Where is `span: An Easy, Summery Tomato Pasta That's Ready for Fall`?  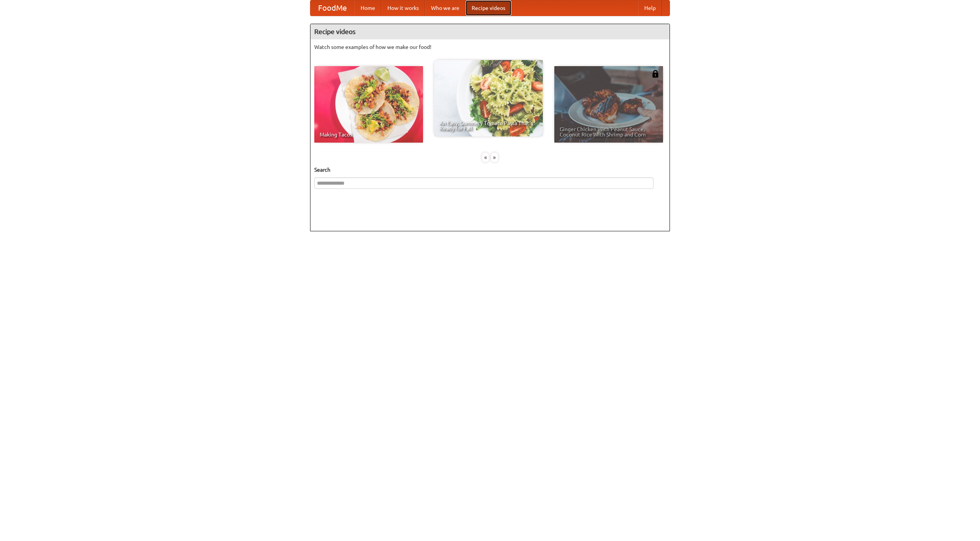
span: An Easy, Summery Tomato Pasta That's Ready for Fall is located at coordinates (488, 126).